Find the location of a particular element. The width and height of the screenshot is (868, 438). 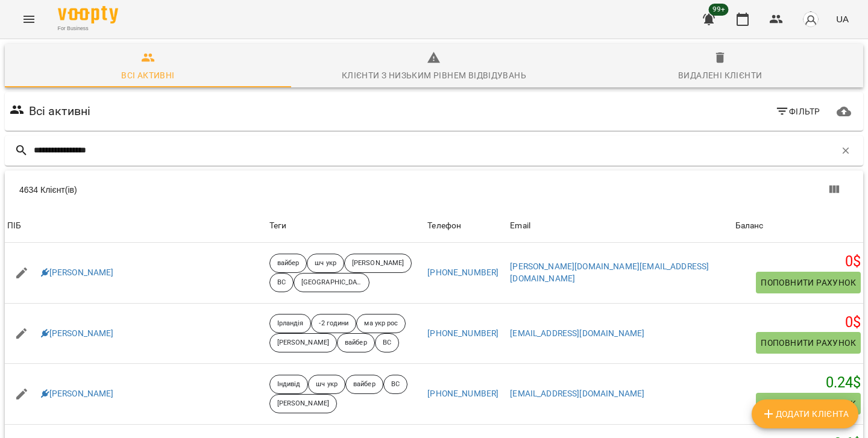

button: Фільтр is located at coordinates (798, 112).